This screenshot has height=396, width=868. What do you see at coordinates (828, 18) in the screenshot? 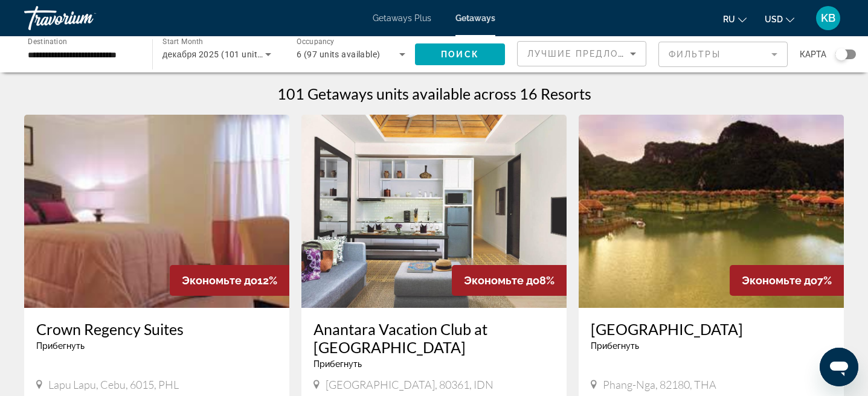
I see `span: KB` at bounding box center [828, 18].